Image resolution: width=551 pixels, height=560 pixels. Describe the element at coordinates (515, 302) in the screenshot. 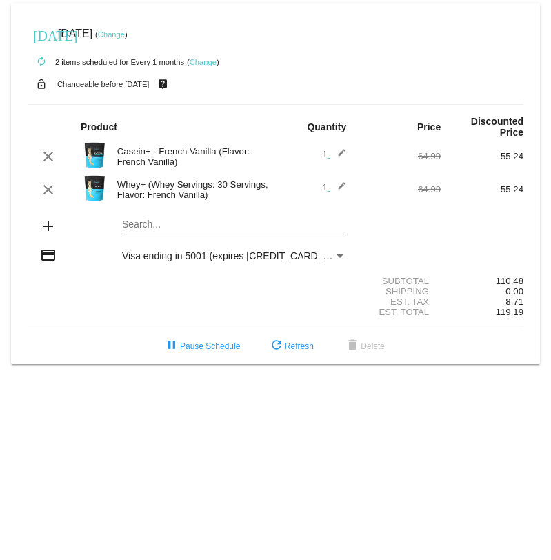

I see `span: 8.71` at that location.